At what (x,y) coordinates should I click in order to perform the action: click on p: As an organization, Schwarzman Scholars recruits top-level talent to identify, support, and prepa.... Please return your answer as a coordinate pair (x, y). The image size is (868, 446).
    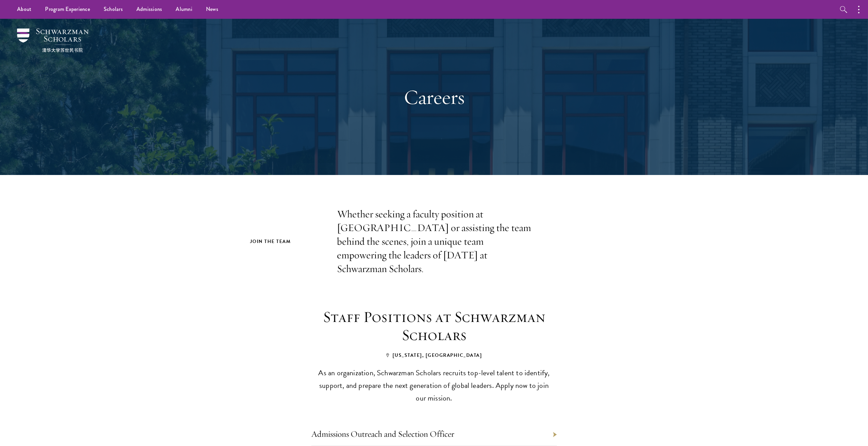
    Looking at the image, I should click on (434, 385).